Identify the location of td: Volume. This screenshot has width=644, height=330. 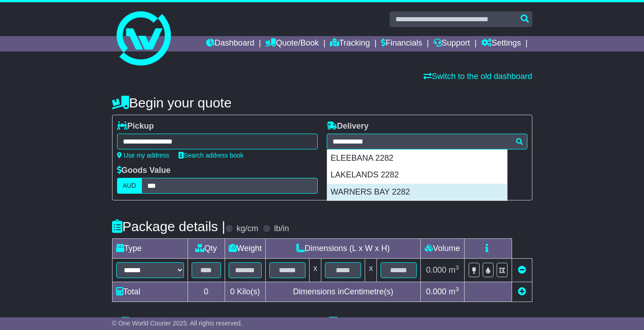
(442, 249).